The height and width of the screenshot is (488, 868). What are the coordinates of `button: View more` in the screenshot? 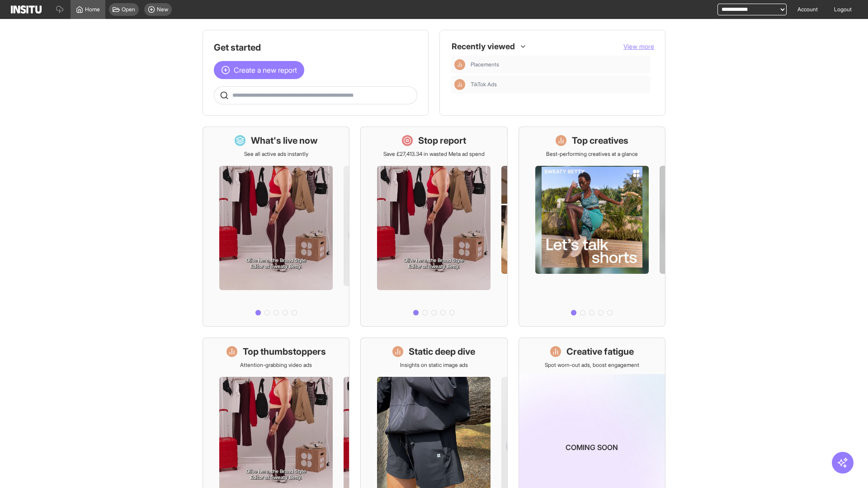 It's located at (639, 47).